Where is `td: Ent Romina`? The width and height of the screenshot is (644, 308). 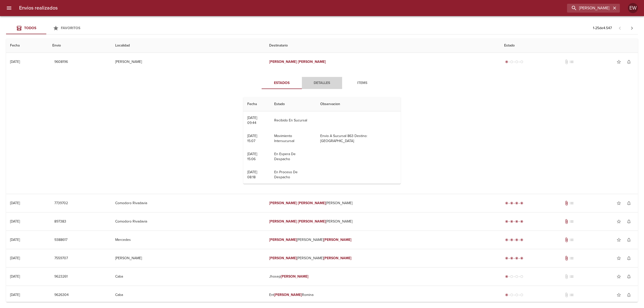
td: Ent Romina is located at coordinates (383, 294).